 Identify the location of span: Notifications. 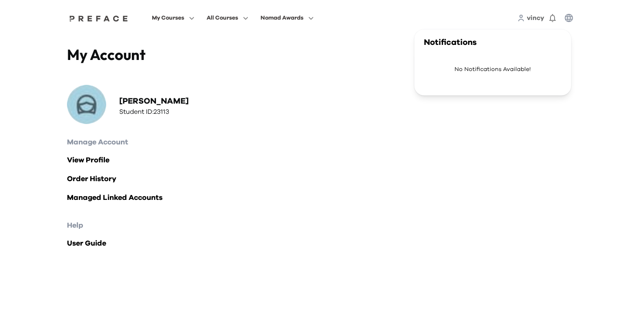
(450, 42).